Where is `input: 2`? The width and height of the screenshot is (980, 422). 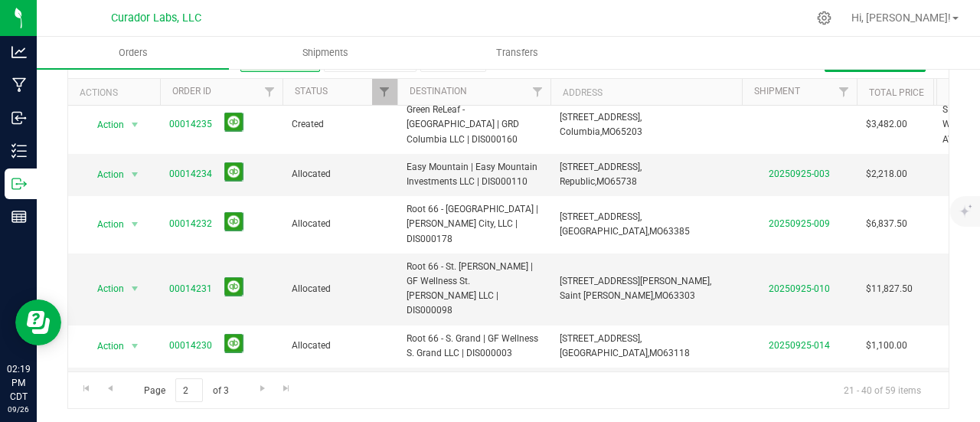
input: 2 is located at coordinates (190, 390).